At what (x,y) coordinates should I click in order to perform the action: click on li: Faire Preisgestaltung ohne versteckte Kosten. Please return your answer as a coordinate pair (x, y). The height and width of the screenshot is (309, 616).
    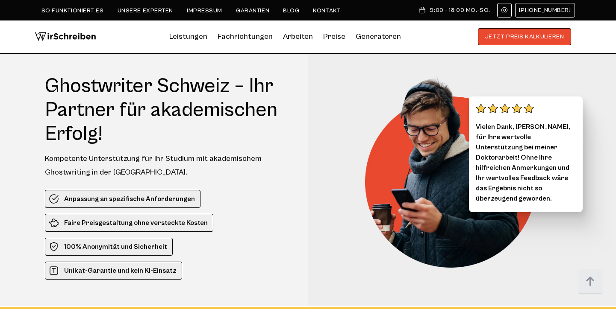
    Looking at the image, I should click on (129, 223).